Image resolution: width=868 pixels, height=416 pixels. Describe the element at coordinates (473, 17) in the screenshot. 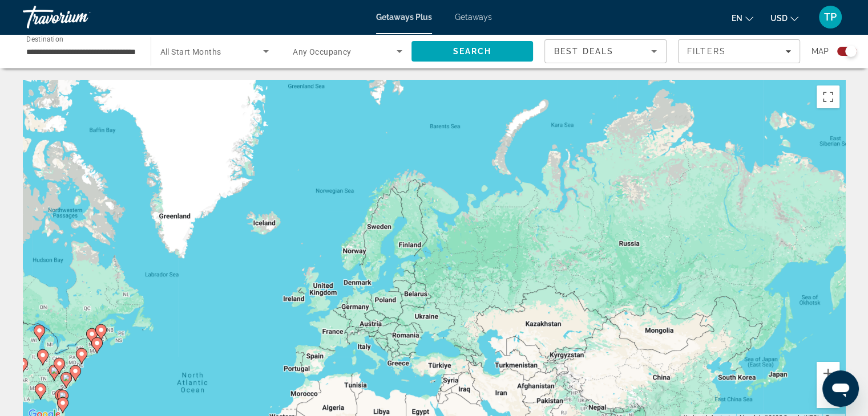

I see `a: Getaways` at that location.